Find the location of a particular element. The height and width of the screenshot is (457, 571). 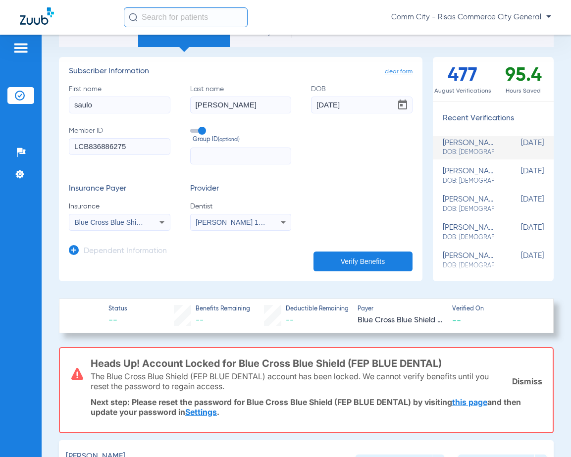

span: August Verifications is located at coordinates (463, 91).